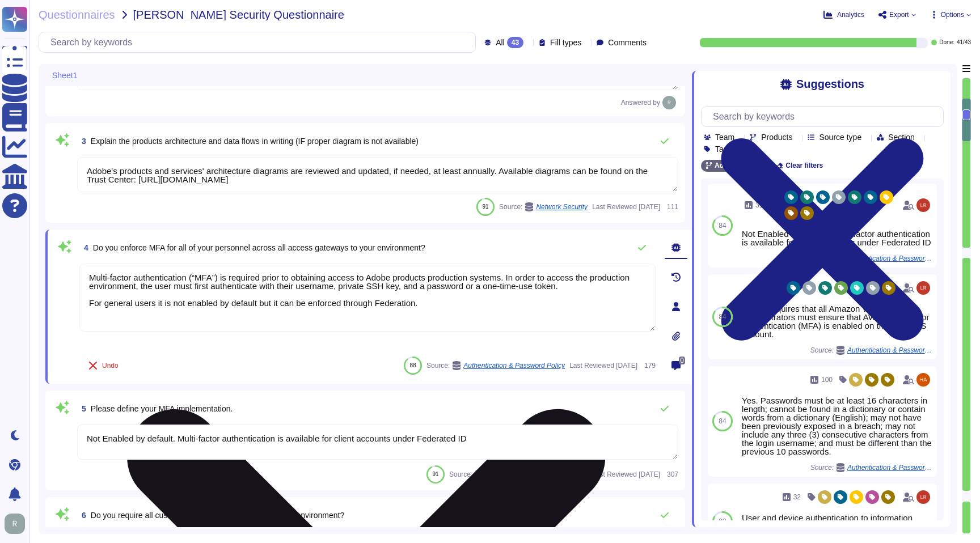  What do you see at coordinates (412, 365) in the screenshot?
I see `span: 88` at bounding box center [412, 365].